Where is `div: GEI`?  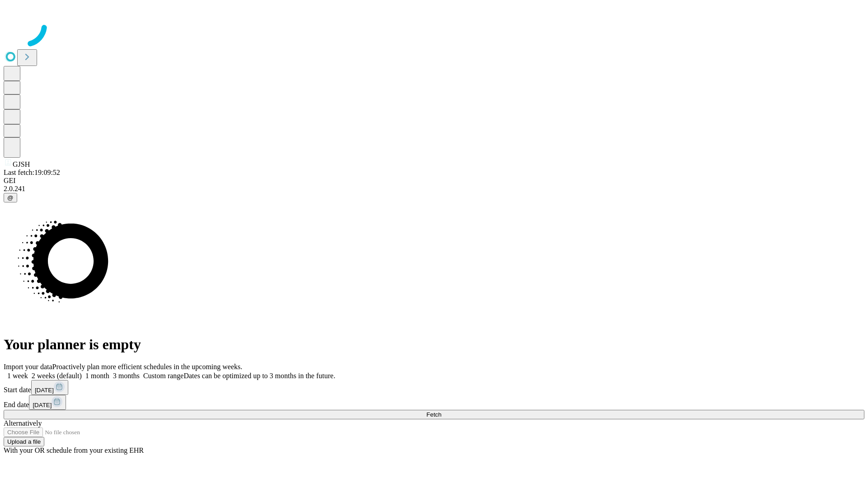 div: GEI is located at coordinates (434, 181).